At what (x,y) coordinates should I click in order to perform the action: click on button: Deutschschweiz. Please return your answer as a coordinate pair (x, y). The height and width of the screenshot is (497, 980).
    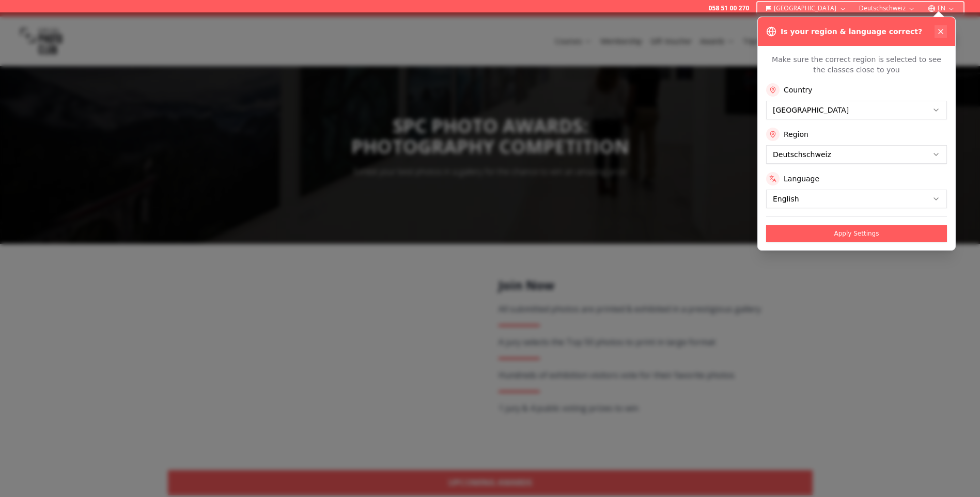
    Looking at the image, I should click on (887, 9).